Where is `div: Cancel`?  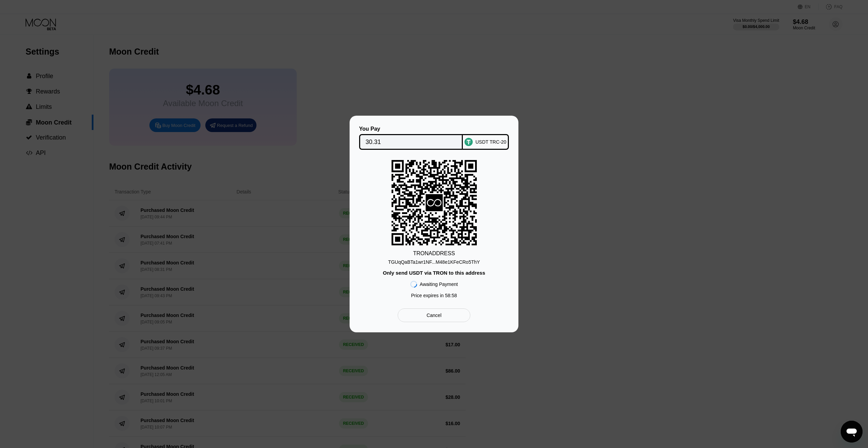
div: Cancel is located at coordinates (434, 315).